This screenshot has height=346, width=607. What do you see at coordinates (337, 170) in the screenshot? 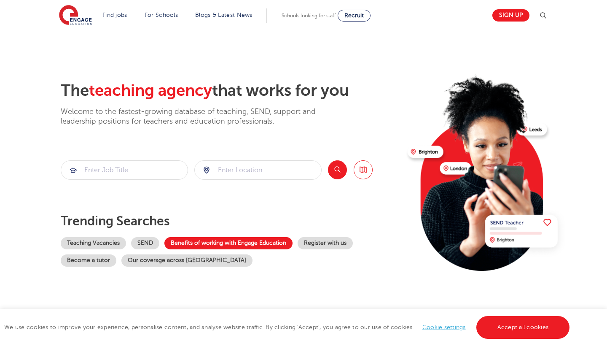
I see `button: Search` at bounding box center [337, 170].